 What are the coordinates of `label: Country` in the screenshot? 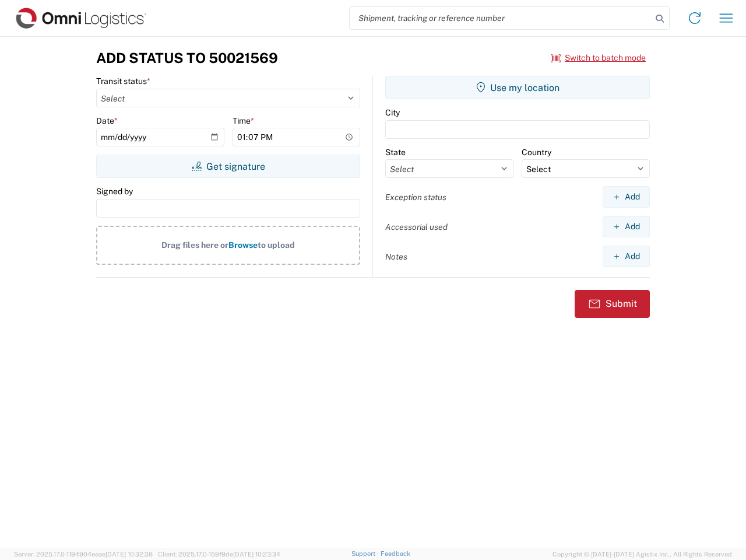 It's located at (537, 152).